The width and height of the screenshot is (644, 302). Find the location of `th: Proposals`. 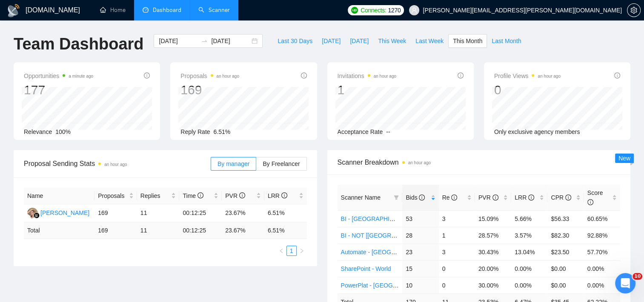

th: Proposals is located at coordinates (116, 196).